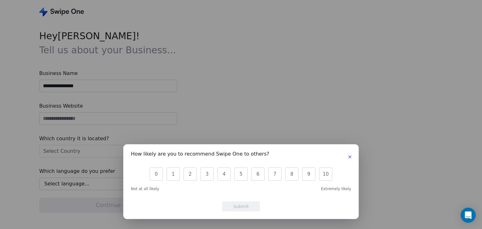  Describe the element at coordinates (224, 174) in the screenshot. I see `button: 4` at that location.